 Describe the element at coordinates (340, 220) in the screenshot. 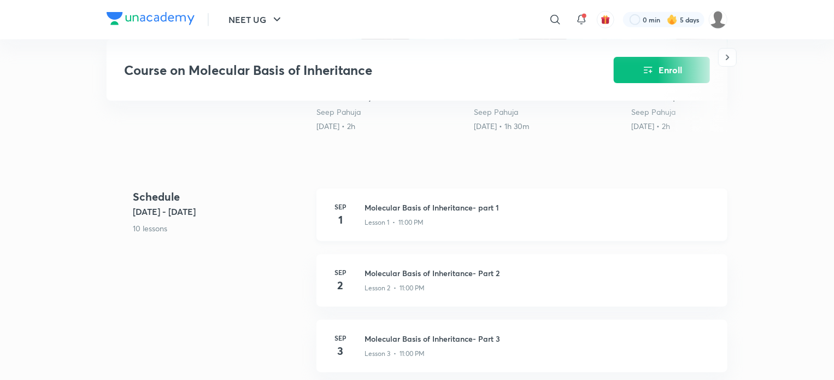

I see `h4: 1` at that location.